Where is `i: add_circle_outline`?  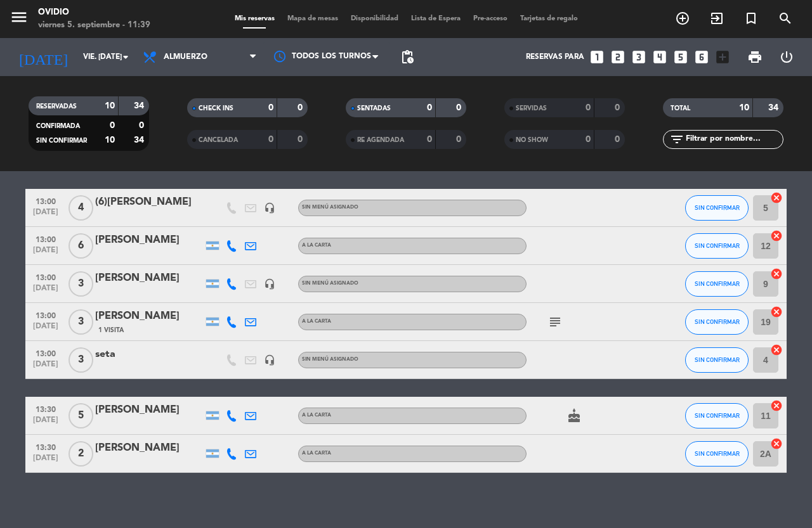
i: add_circle_outline is located at coordinates (682, 19).